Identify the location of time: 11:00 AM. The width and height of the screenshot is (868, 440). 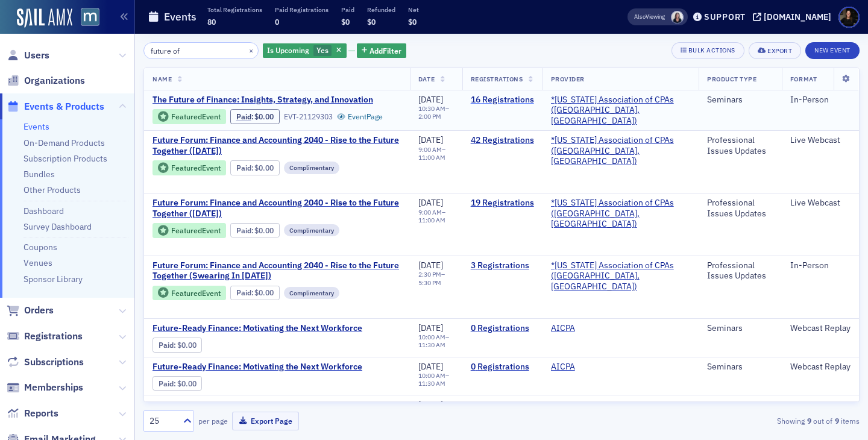
(432, 157).